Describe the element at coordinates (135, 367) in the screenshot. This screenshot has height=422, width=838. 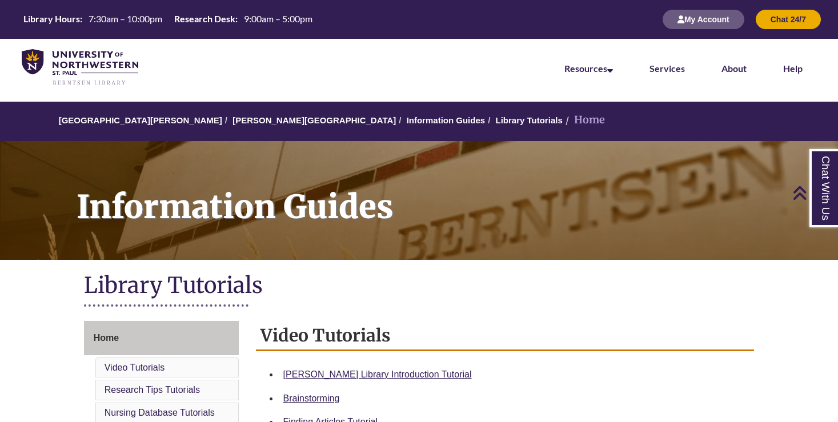
I see `a: Video Tutorials` at that location.